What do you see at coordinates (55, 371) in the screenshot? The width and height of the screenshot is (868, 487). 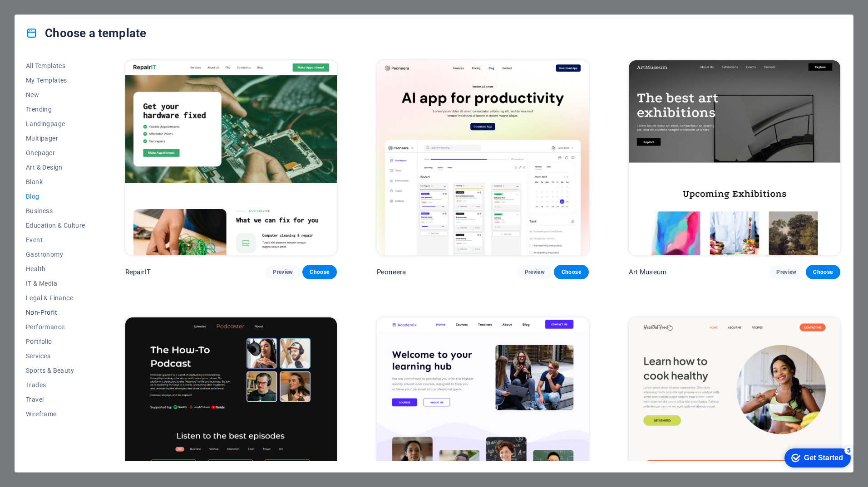 I see `button: Sports & Beauty` at bounding box center [55, 371].